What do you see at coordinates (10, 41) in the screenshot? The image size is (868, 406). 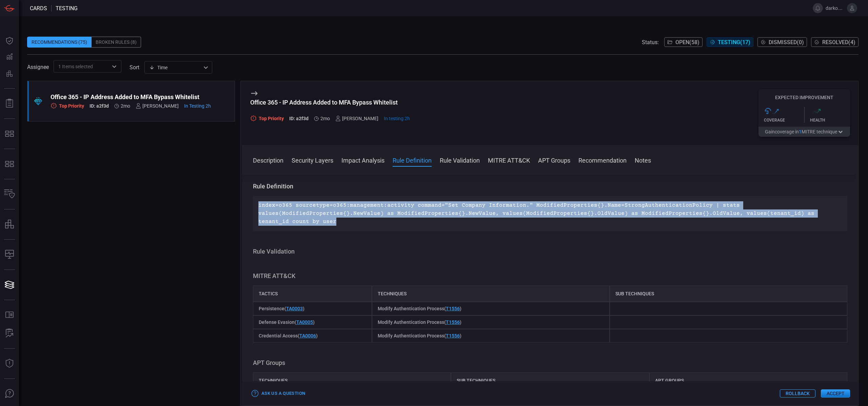 I see `button: Dashboard` at bounding box center [10, 41].